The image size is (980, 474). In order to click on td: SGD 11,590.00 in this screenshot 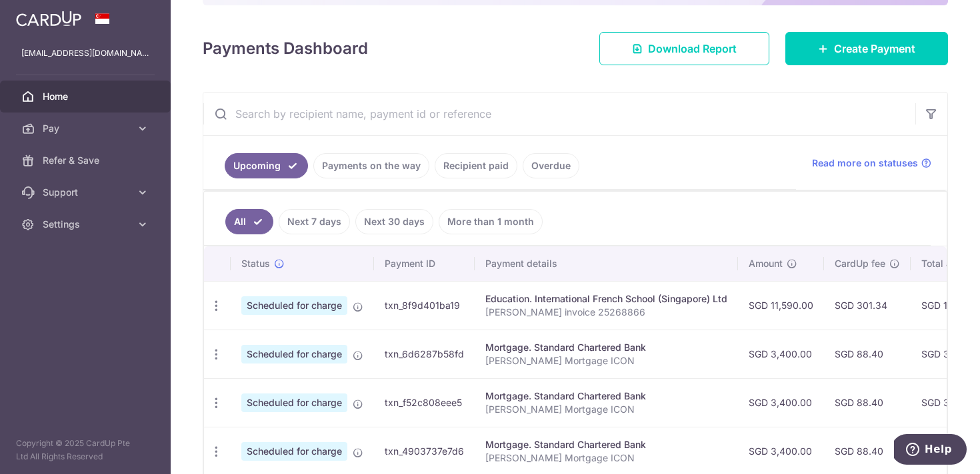, I will do `click(781, 305)`.